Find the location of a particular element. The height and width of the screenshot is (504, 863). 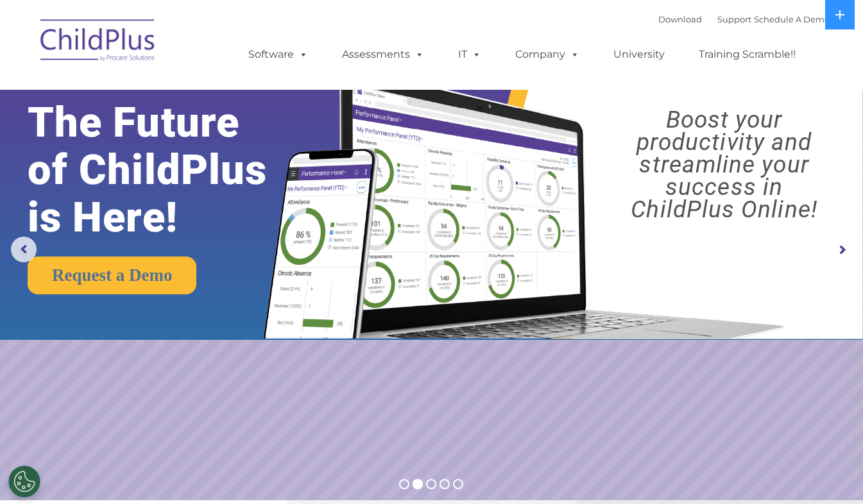

a: Support is located at coordinates (734, 19).